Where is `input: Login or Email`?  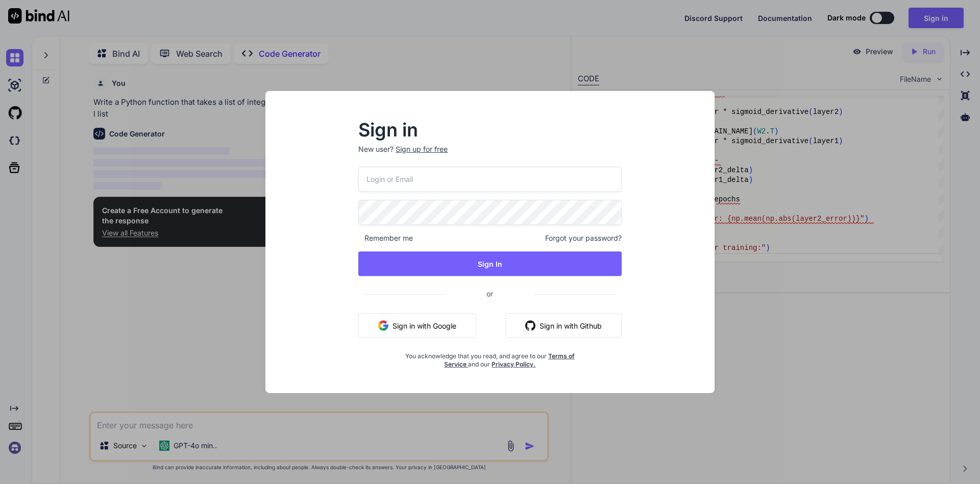
input: Login or Email is located at coordinates (489, 179).